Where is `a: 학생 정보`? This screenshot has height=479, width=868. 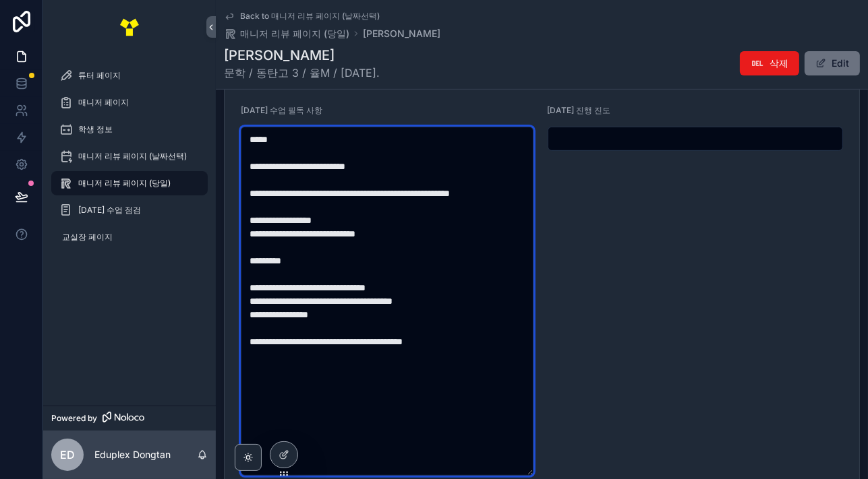
a: 학생 정보 is located at coordinates (129, 129).